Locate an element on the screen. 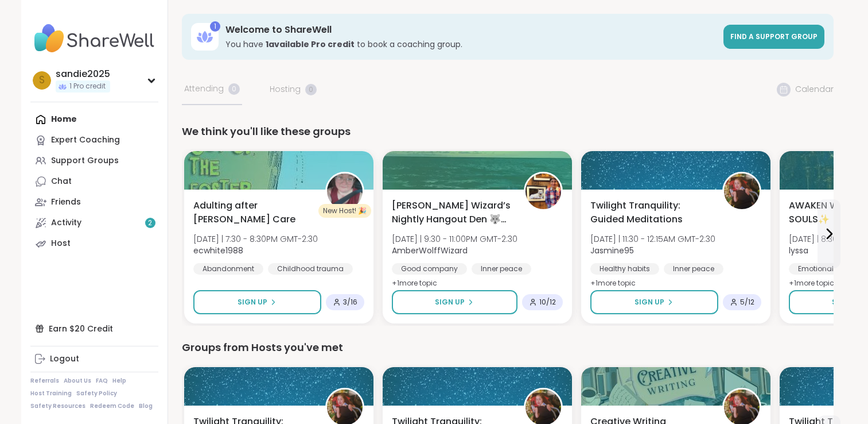  a: Safety Resources is located at coordinates (58, 406).